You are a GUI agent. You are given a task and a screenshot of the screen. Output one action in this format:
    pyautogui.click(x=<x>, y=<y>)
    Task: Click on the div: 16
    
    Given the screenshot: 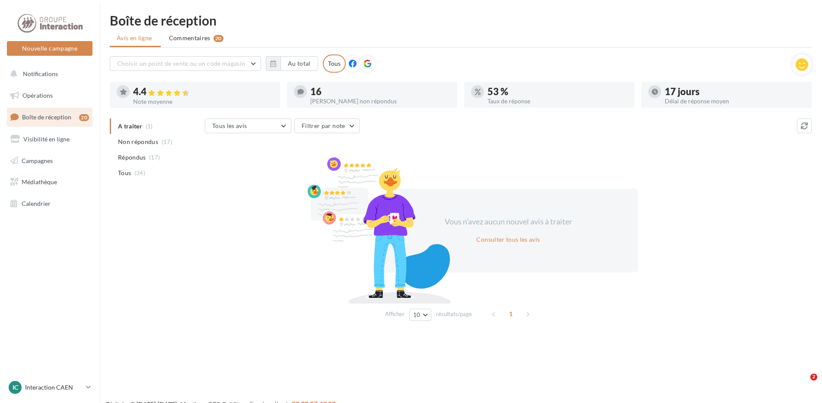 What is the action you would take?
    pyautogui.click(x=380, y=92)
    